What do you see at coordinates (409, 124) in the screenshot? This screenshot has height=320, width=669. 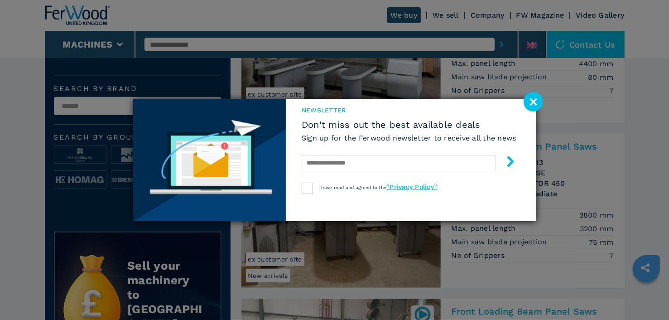 I see `span: Don't miss out the best available deals` at bounding box center [409, 124].